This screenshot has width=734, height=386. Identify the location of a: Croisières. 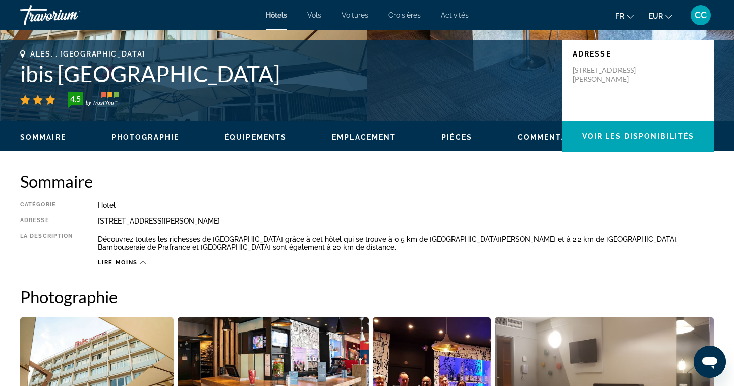
(405, 15).